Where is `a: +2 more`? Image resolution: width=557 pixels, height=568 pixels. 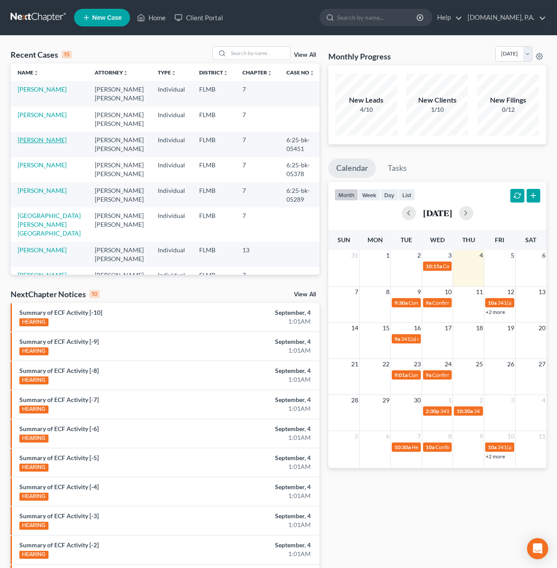
a: +2 more is located at coordinates (495, 456).